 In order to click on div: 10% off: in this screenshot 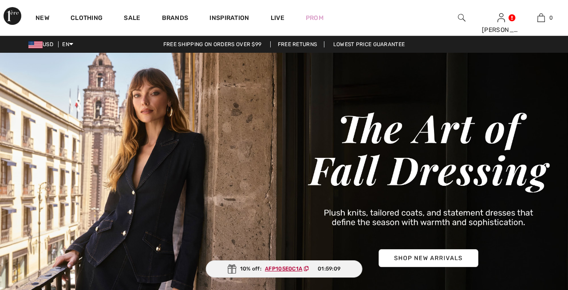, I will do `click(284, 269)`.